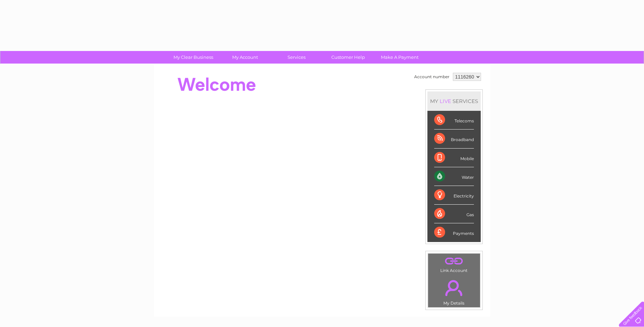 This screenshot has height=327, width=644. Describe the element at coordinates (454, 101) in the screenshot. I see `div: MY SERVICES` at that location.